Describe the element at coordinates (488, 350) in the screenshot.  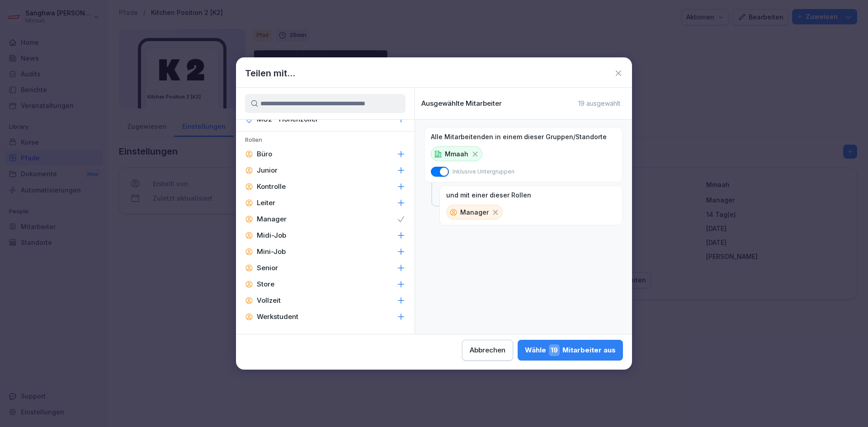
I see `div: Abbrechen` at that location.